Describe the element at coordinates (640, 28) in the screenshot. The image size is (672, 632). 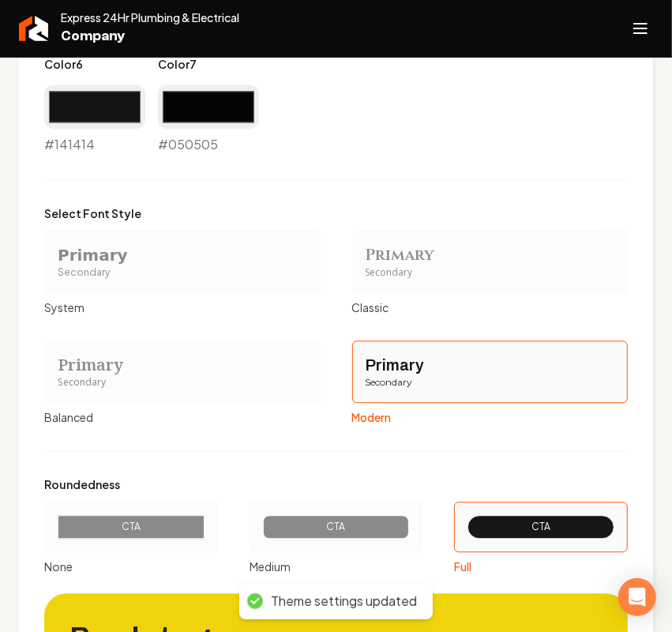
I see `button: Open navigation menu` at that location.